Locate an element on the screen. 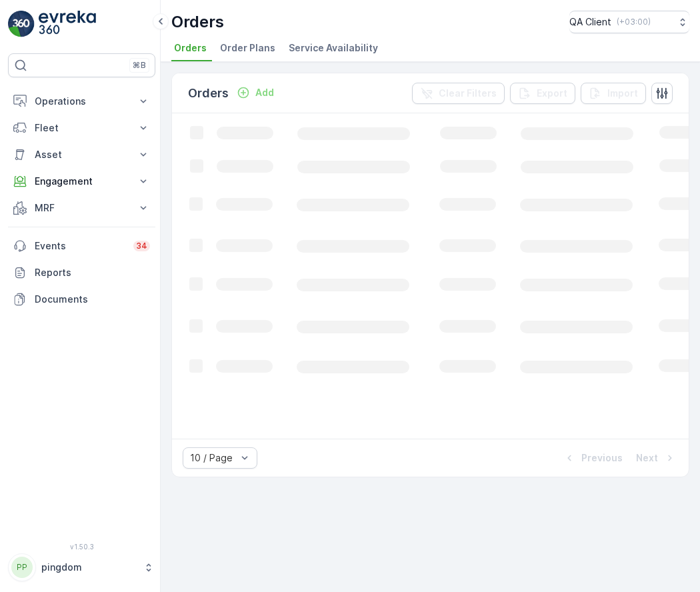 The height and width of the screenshot is (592, 700). button: Asset is located at coordinates (82, 155).